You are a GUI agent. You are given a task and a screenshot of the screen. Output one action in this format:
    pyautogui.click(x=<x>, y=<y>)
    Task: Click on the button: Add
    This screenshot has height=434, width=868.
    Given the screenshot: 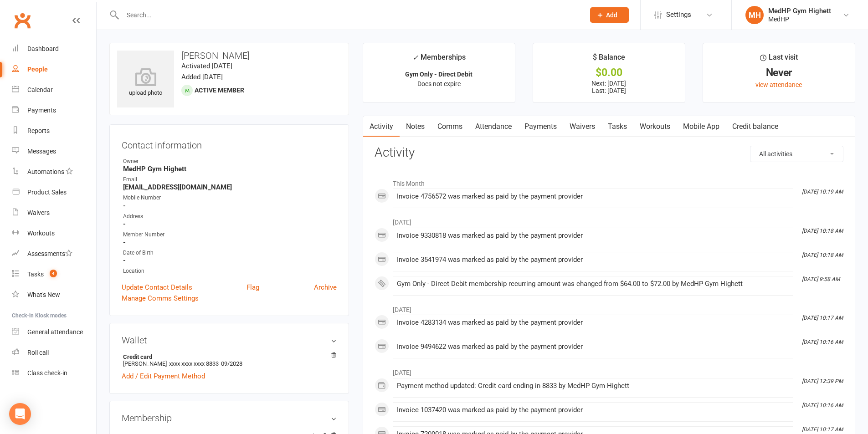 What is the action you would take?
    pyautogui.click(x=609, y=15)
    